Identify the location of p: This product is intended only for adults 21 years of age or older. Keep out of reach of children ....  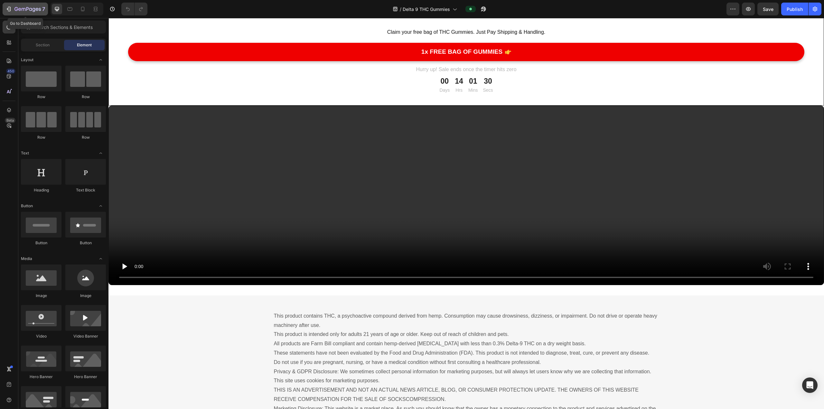
(358, 316).